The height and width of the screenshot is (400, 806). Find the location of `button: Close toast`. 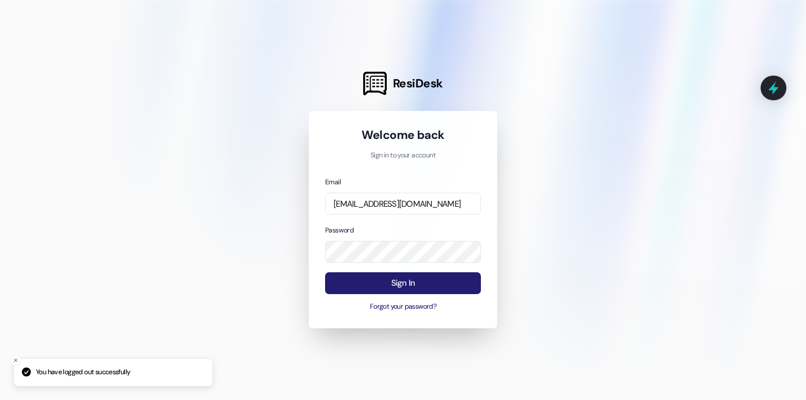

button: Close toast is located at coordinates (16, 360).